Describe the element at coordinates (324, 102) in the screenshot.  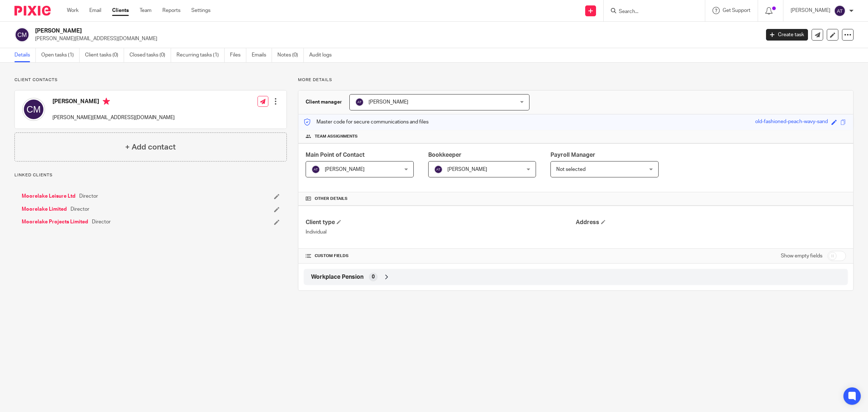
I see `h3: Client manager` at that location.